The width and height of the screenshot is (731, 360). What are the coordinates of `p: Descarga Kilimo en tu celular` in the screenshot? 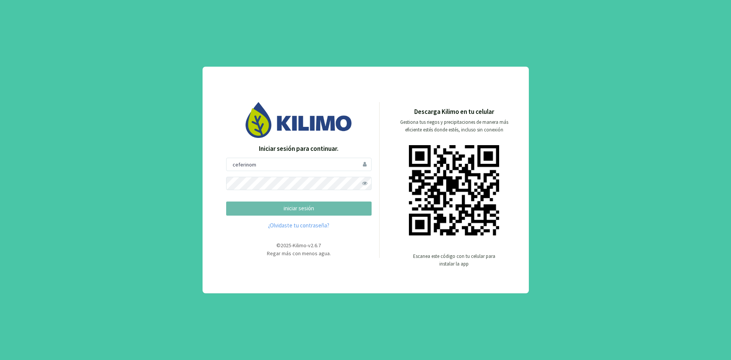 It's located at (454, 112).